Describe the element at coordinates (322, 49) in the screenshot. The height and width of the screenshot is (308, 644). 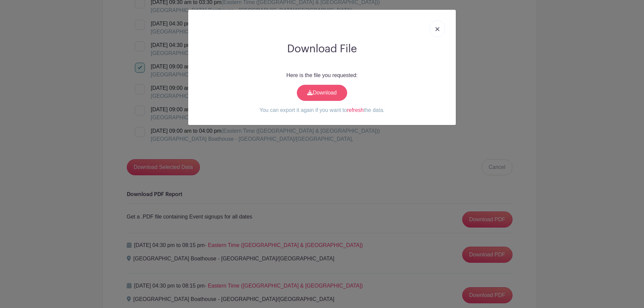
I see `h2: Download File` at that location.